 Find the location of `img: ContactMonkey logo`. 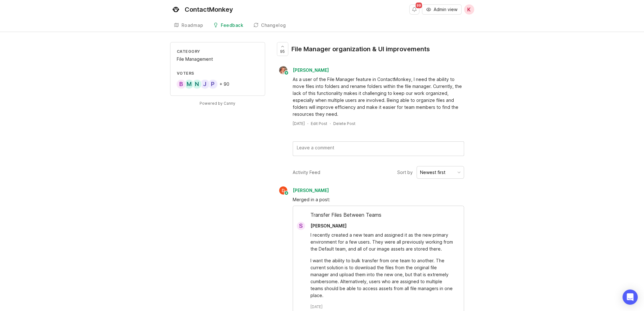

img: ContactMonkey logo is located at coordinates (176, 9).